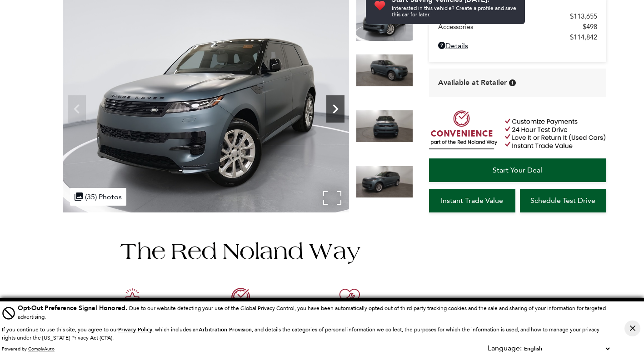  I want to click on span: MSRP, so click(504, 17).